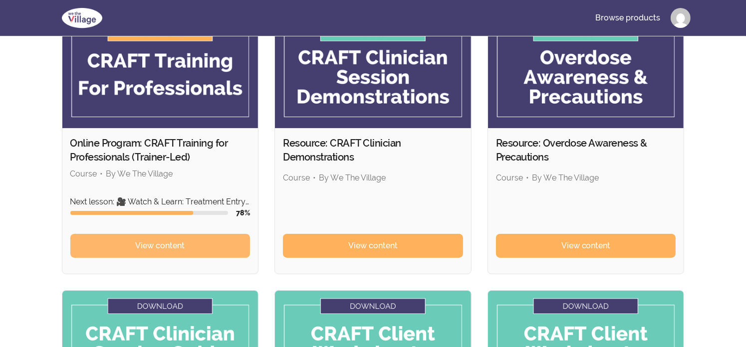 The width and height of the screenshot is (746, 347). I want to click on img: Product image for Online Program: CRAFT Training for Professionals (Trainer-Led), so click(160, 73).